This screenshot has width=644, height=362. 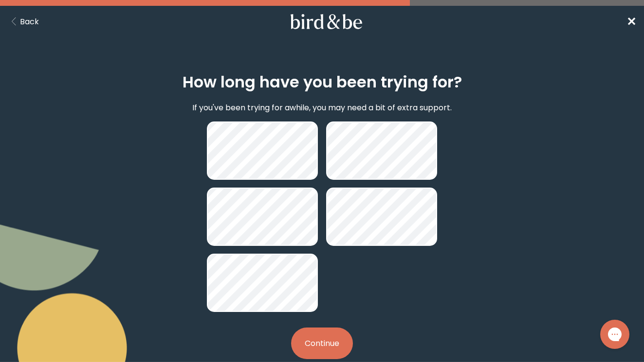 I want to click on h2: How long have you been trying for?, so click(x=322, y=82).